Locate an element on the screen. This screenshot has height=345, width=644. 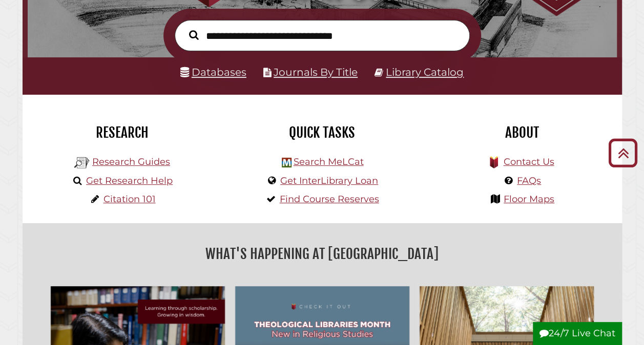
a: Citation 101 is located at coordinates (130, 199).